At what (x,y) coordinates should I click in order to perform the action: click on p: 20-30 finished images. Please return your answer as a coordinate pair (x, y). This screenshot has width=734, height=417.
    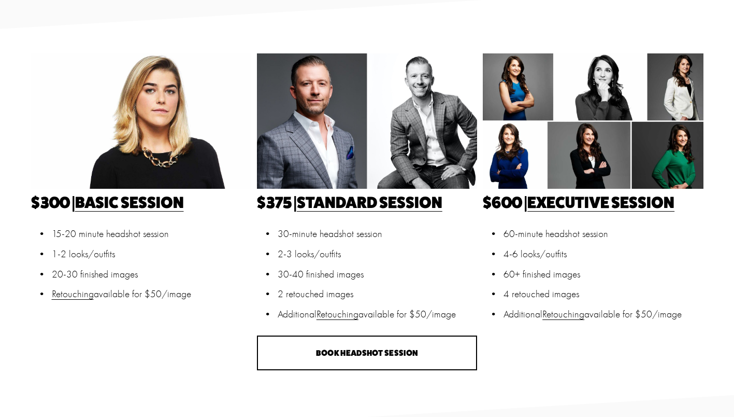
    Looking at the image, I should click on (151, 274).